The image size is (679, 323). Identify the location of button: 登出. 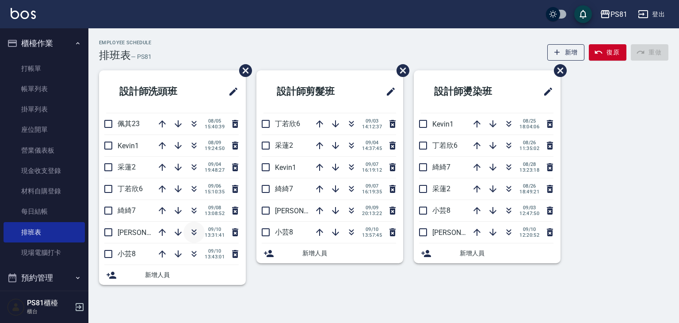
(651, 14).